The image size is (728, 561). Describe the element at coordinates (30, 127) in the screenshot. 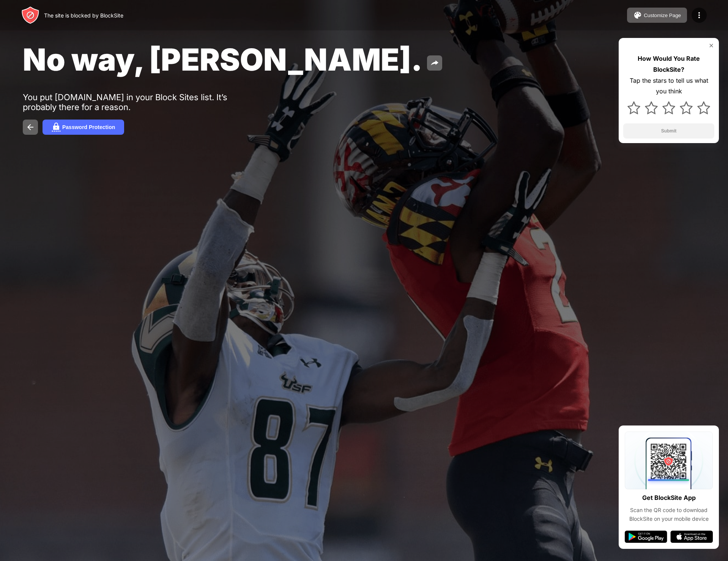

I see `img: back.svg` at that location.